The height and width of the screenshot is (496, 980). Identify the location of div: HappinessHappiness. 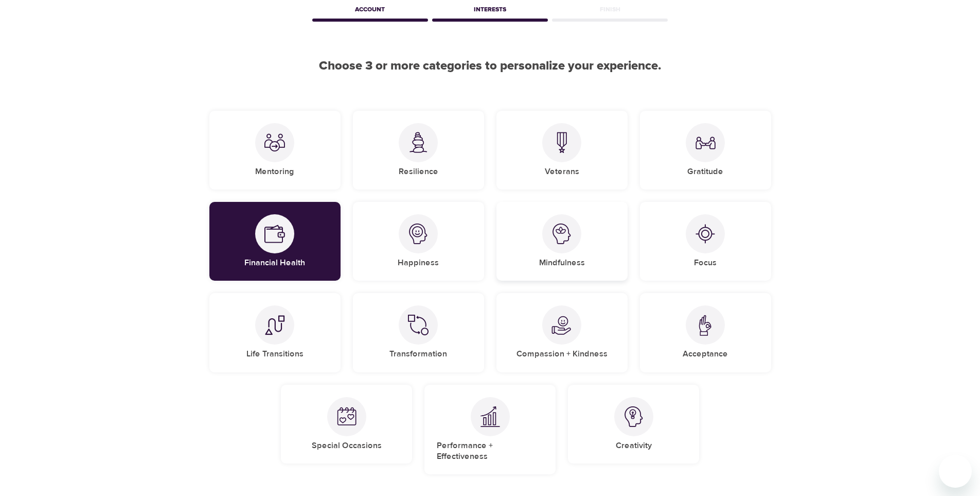
(418, 241).